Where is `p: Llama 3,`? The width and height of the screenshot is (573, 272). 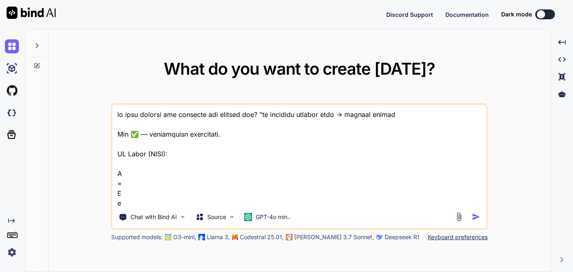
p: Llama 3, is located at coordinates (218, 237).